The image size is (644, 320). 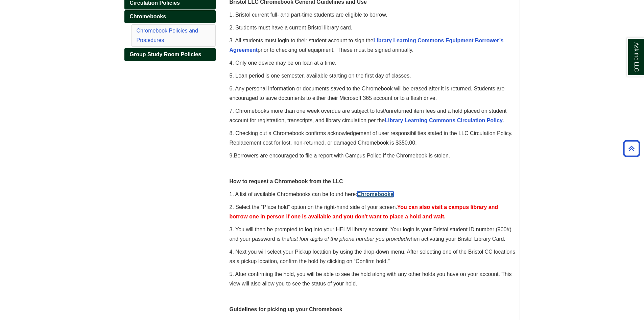 What do you see at coordinates (231, 155) in the screenshot?
I see `span: 9` at bounding box center [231, 155].